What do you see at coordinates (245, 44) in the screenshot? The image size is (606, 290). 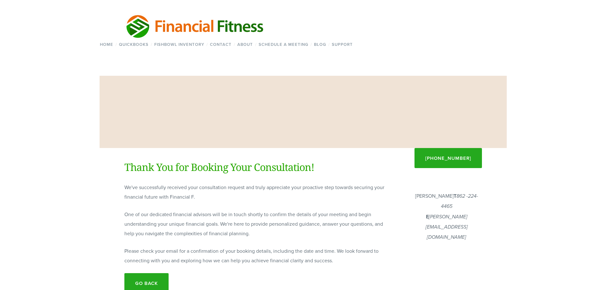 I see `a: About` at bounding box center [245, 44].